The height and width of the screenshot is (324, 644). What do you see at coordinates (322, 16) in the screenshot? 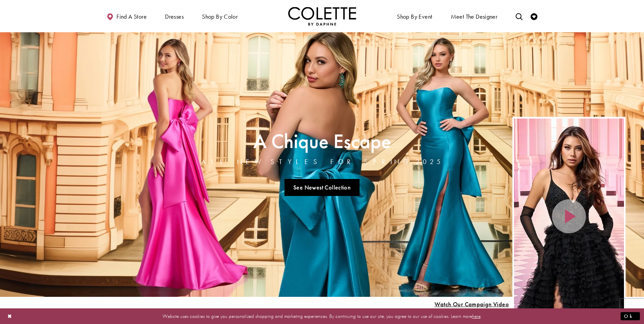
I see `img: Colette by Daphne` at bounding box center [322, 16].